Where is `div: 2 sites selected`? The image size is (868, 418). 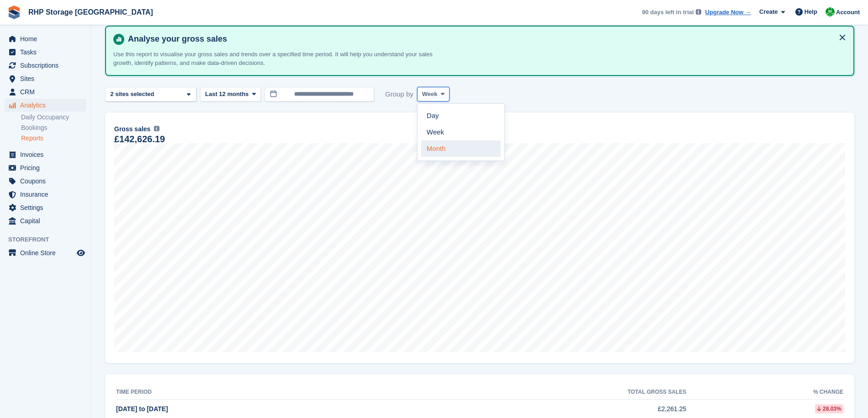
div: 2 sites selected is located at coordinates (133, 94).